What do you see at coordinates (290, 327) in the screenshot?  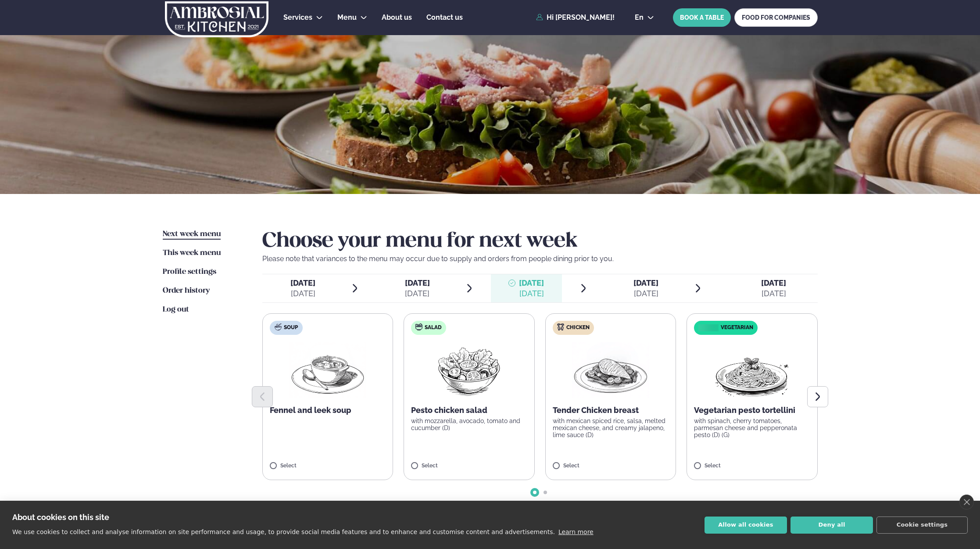 I see `span: Soup` at bounding box center [290, 327].